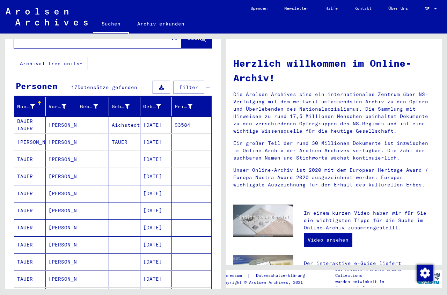 This screenshot has height=295, width=447. What do you see at coordinates (51, 64) in the screenshot?
I see `button: Archival tree units` at bounding box center [51, 64].